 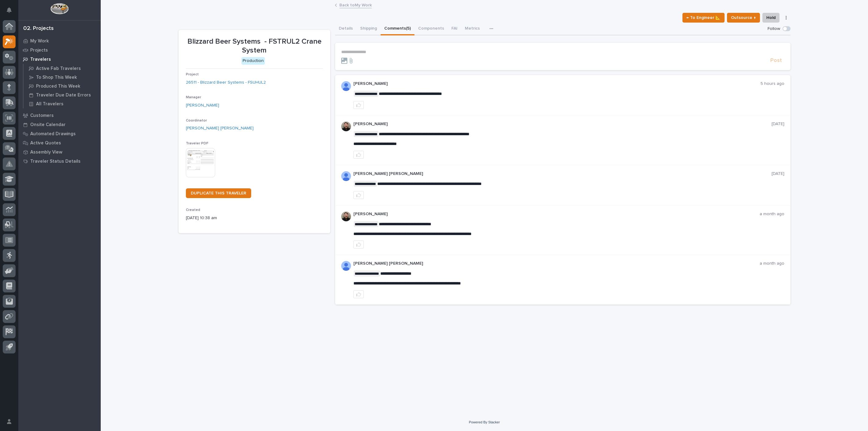 I want to click on span: Outsource ↑, so click(x=743, y=18).